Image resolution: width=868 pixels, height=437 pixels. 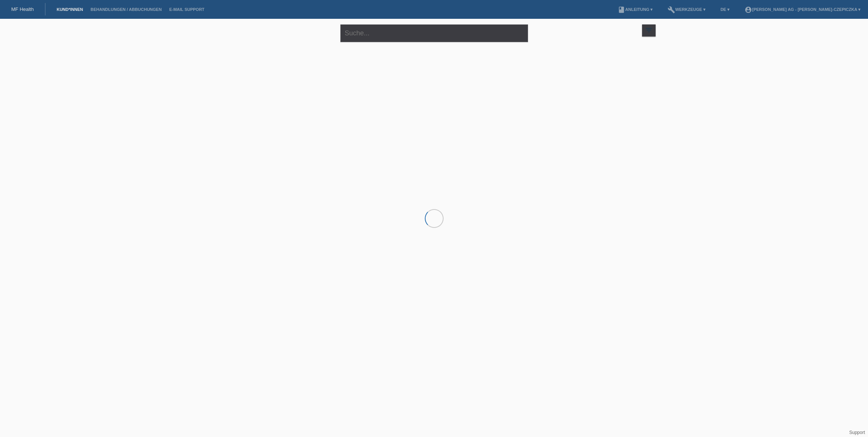 What do you see at coordinates (22, 9) in the screenshot?
I see `a: MF Health` at bounding box center [22, 9].